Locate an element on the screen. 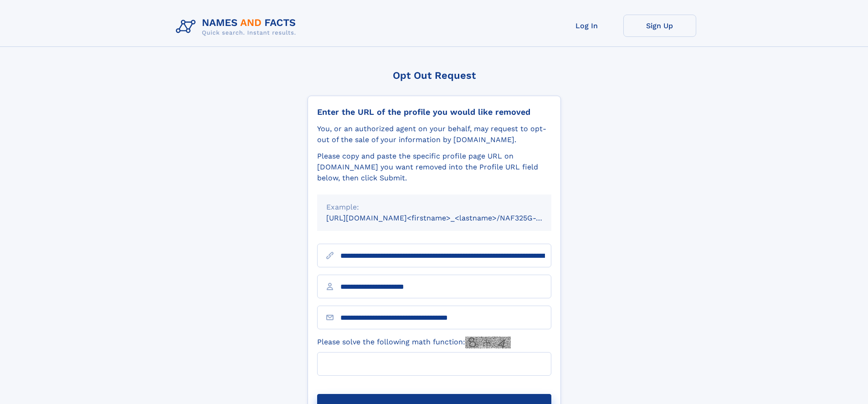 The image size is (868, 404). a: Sign Up is located at coordinates (660, 25).